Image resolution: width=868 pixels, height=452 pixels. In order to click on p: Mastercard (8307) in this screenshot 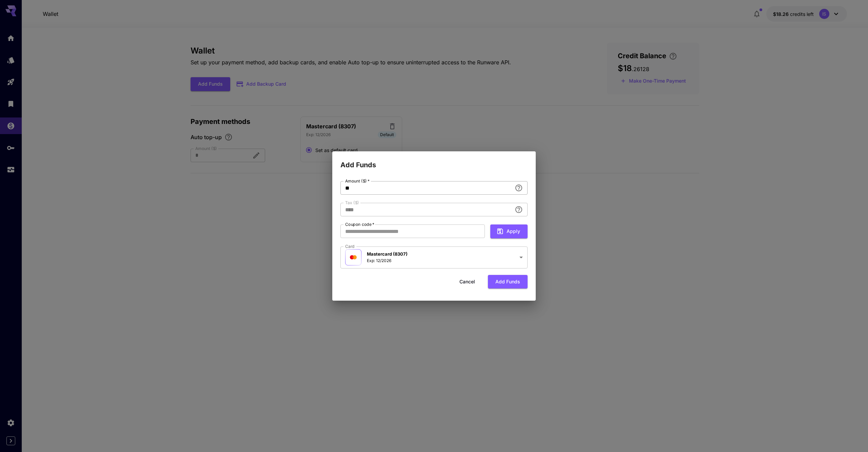, I will do `click(388, 254)`.